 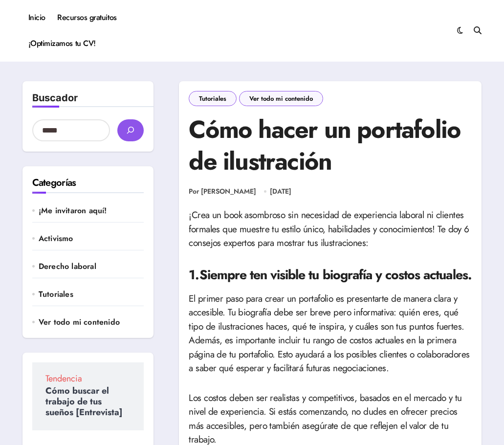 I want to click on a: Derecho laboral, so click(x=91, y=266).